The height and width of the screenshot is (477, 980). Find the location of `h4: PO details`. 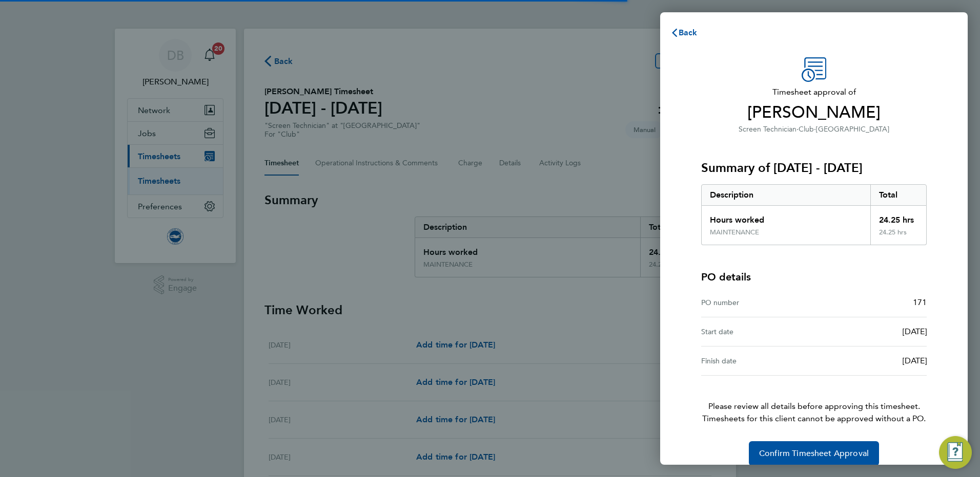

h4: PO details is located at coordinates (725, 277).